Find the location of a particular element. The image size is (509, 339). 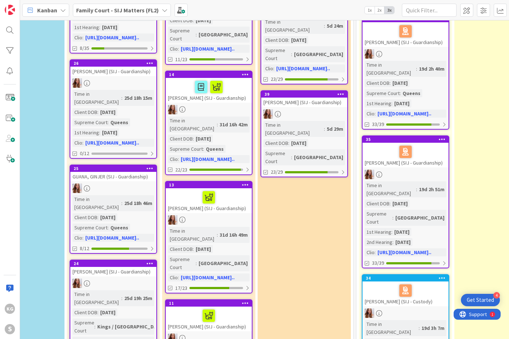

div: 25d 19h 25m is located at coordinates (138, 298).